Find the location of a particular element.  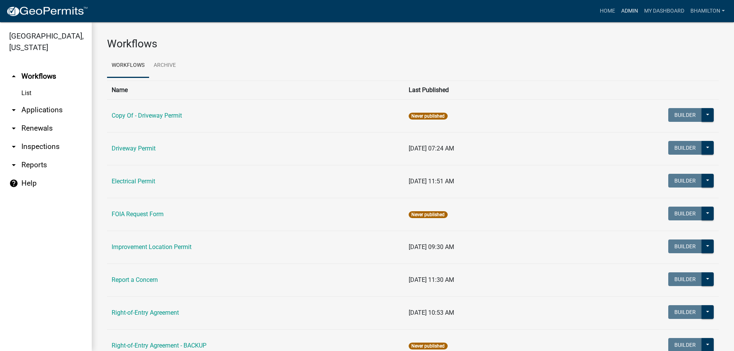

a: Workflows is located at coordinates (128, 66).